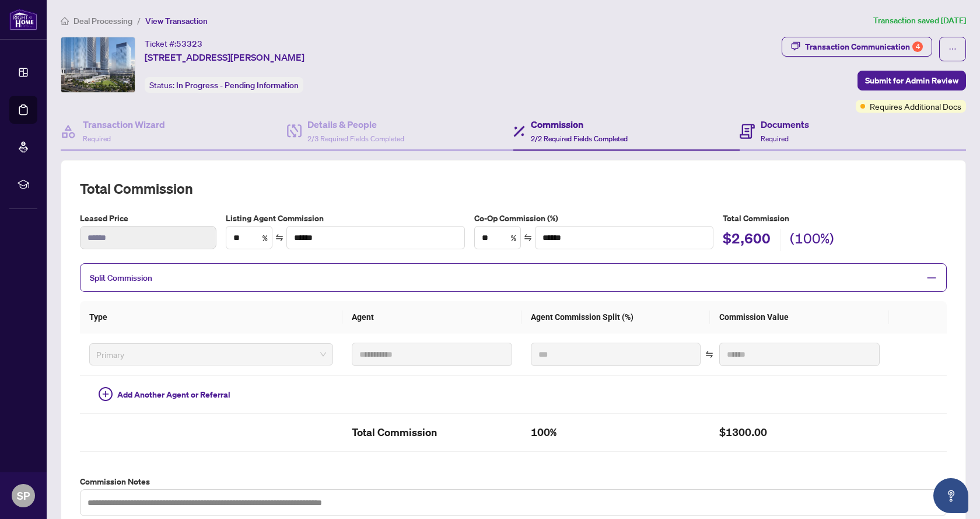 The height and width of the screenshot is (519, 980). I want to click on h5: Total Commission, so click(835, 218).